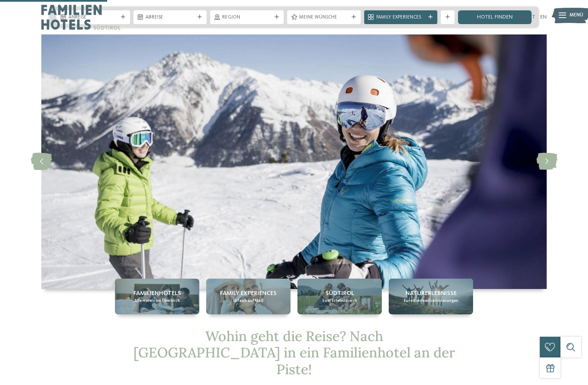 The image size is (588, 385). I want to click on span: Family Experiences, so click(248, 293).